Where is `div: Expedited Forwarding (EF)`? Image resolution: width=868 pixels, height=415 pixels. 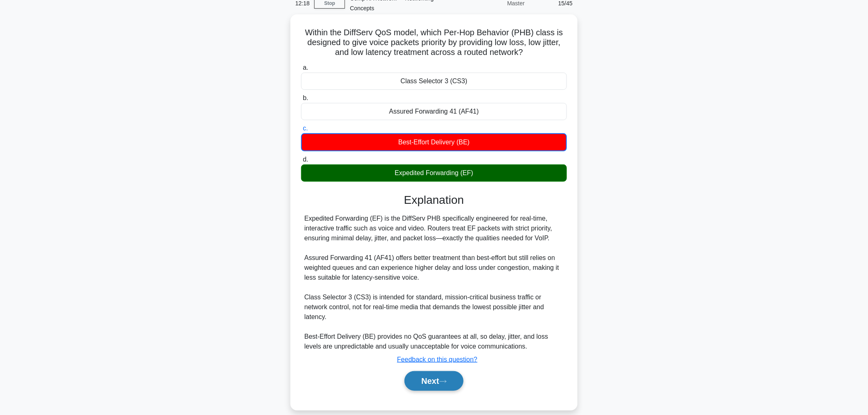
div: Expedited Forwarding (EF) is located at coordinates (434, 173).